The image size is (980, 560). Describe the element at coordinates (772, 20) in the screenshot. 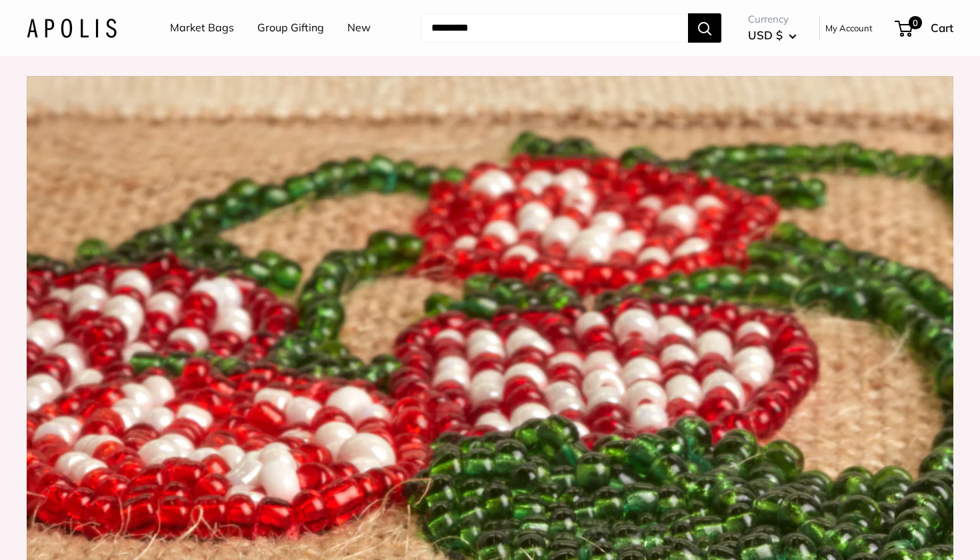

I see `span: Currency` at that location.